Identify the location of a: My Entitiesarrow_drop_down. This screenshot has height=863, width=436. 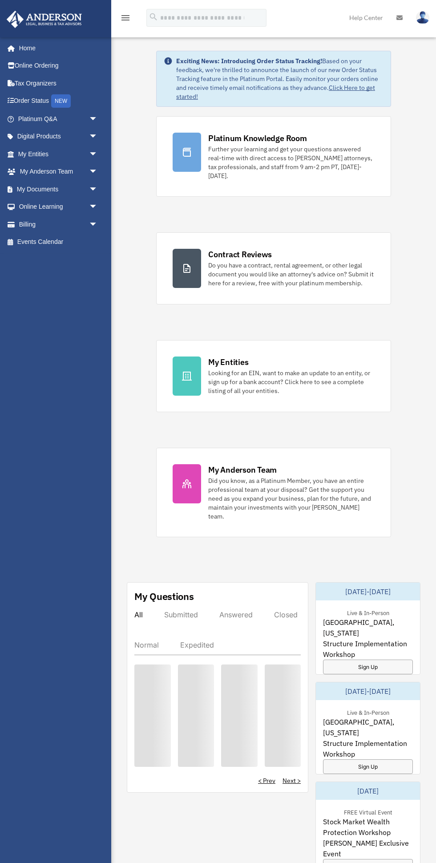
(59, 154).